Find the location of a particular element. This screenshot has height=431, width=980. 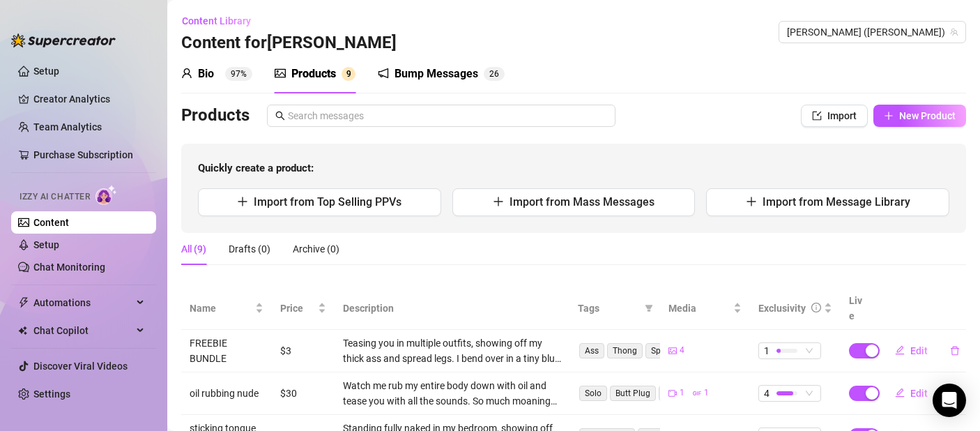

div: All (9) is located at coordinates (193, 249).